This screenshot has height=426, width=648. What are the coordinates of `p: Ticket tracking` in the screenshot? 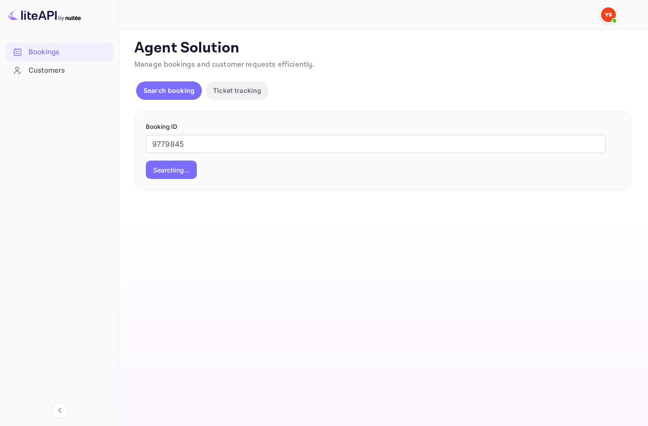 It's located at (237, 90).